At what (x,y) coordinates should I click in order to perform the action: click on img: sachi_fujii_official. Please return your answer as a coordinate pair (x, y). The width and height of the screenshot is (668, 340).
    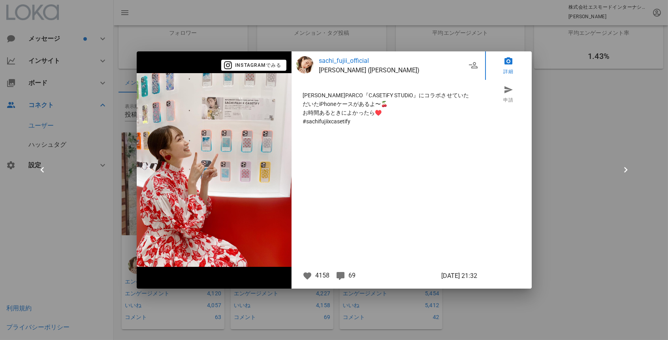
    Looking at the image, I should click on (305, 65).